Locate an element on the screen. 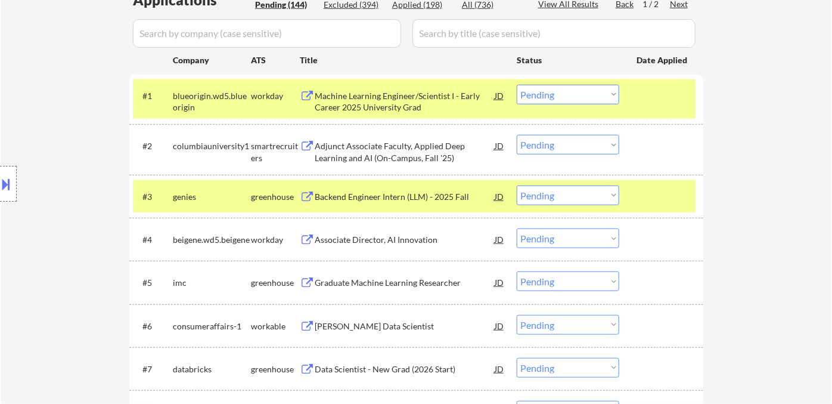  div: Machine Learning Engineer/Scientist I - Early Career 2025 University Grad is located at coordinates (405, 101).